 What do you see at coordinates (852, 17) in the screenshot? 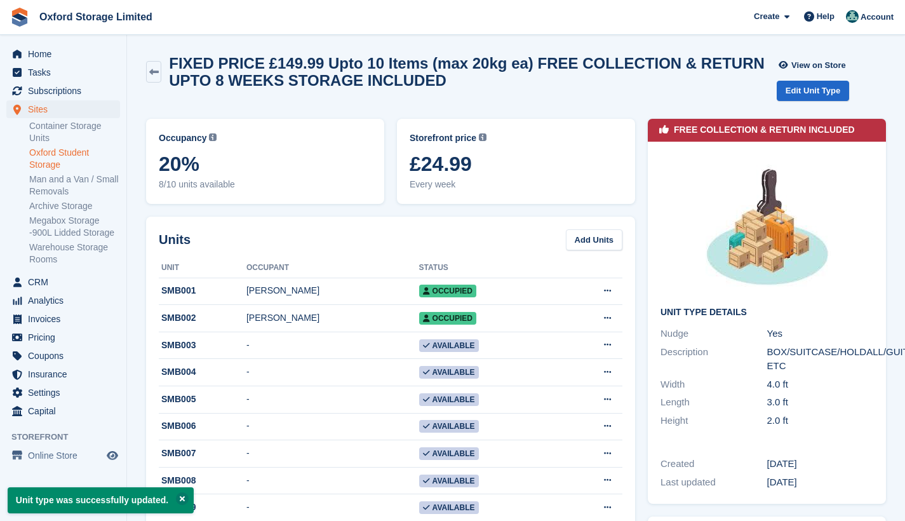
I see `img: Rob Meredith` at bounding box center [852, 17].